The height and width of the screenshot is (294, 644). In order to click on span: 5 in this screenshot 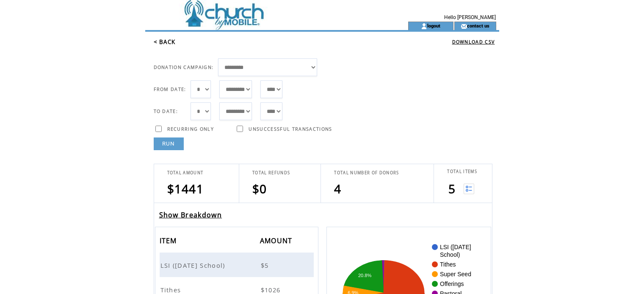, I will do `click(452, 188)`.